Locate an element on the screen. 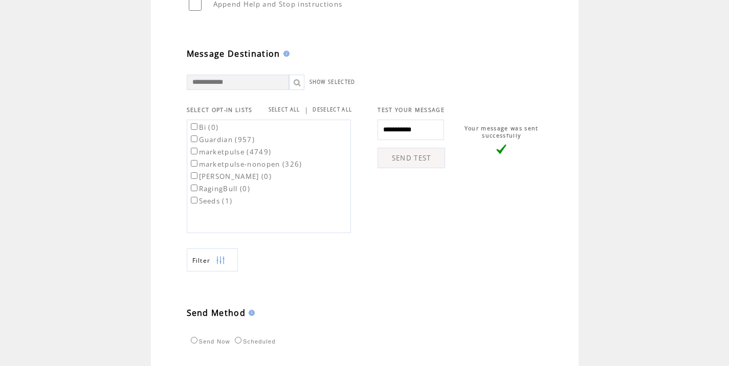  img: filters.png is located at coordinates (221, 260).